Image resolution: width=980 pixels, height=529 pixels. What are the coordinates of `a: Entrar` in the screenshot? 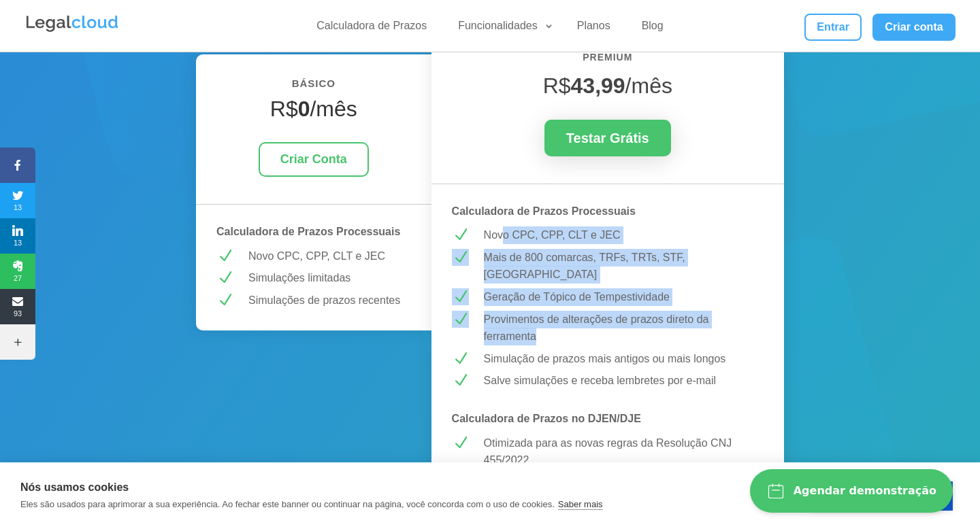 It's located at (833, 27).